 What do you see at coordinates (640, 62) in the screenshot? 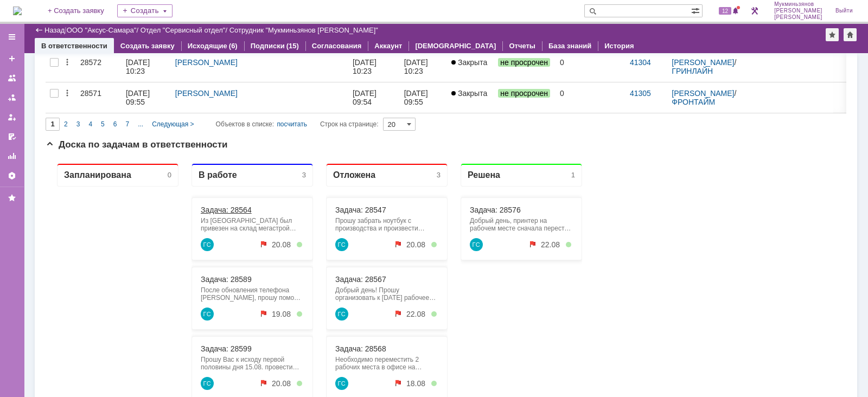
I see `a: 41304` at bounding box center [640, 62].